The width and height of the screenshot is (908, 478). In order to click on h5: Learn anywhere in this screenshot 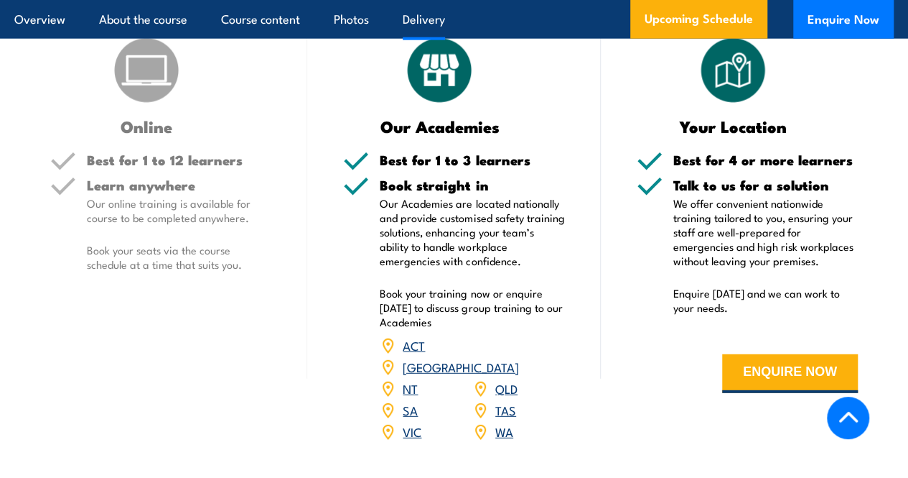, I will do `click(179, 185)`.